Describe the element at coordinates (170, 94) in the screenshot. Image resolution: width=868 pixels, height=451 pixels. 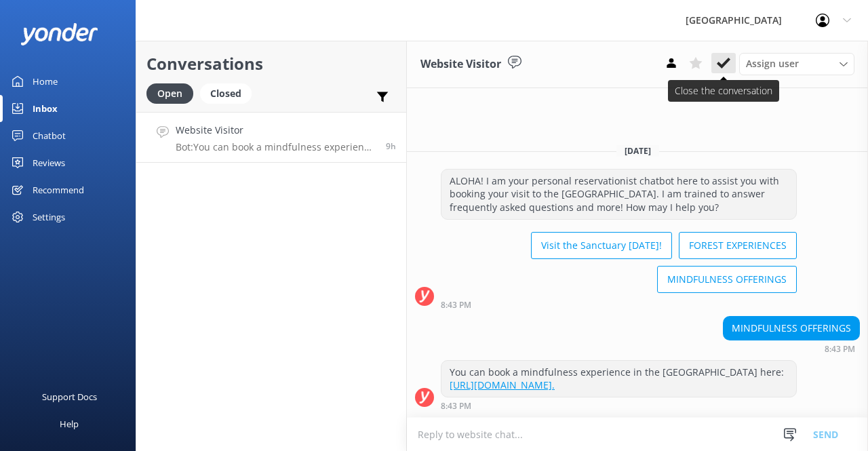
I see `div: Open` at that location.